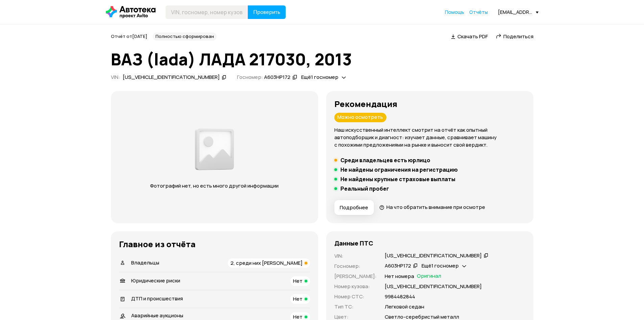  I want to click on span: Подробнее, so click(354, 208).